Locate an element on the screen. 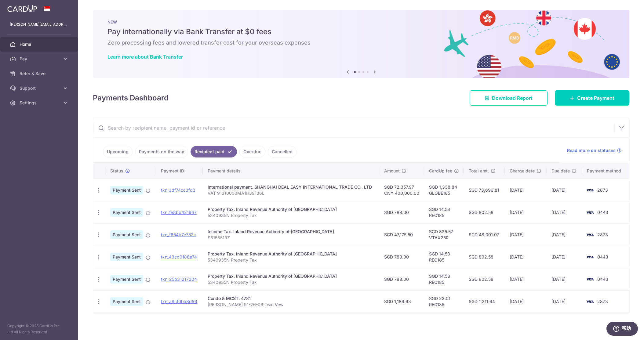 This screenshot has width=644, height=340. a: Learn more about Bank Transfer is located at coordinates (145, 57).